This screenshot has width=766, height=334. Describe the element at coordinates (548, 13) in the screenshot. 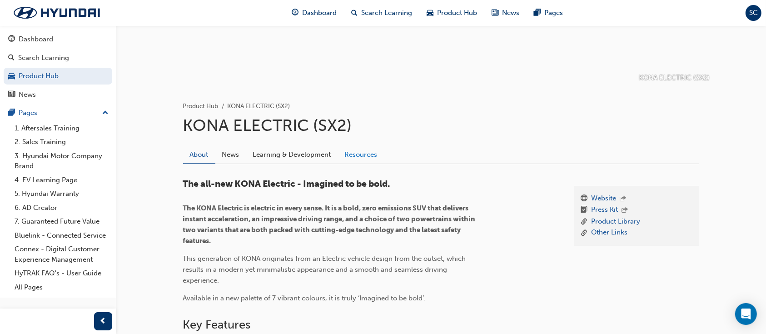

I see `a: pages-iconPages` at that location.